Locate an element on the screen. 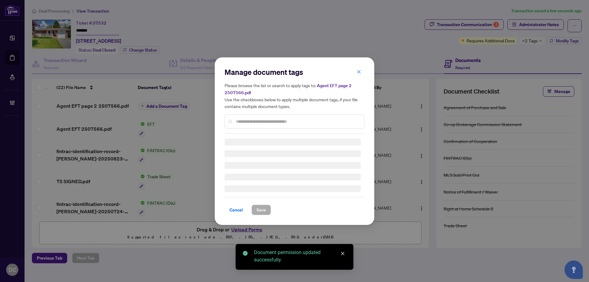  div: Document permission updated successfully. is located at coordinates (300, 256).